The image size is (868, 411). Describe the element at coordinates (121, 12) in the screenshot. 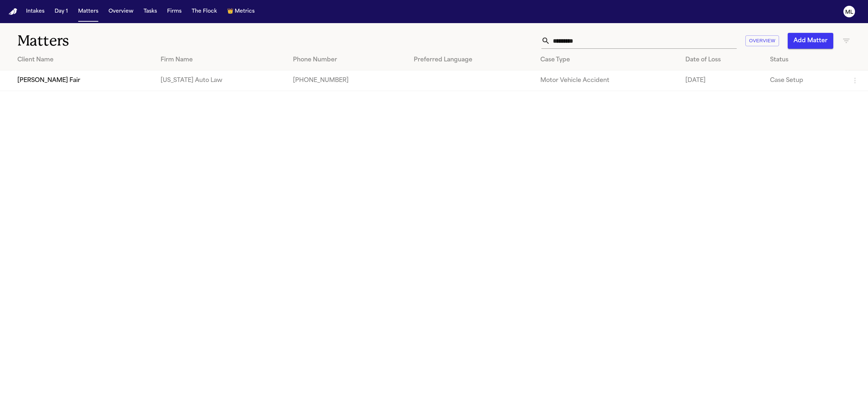

I see `a: Overview` at that location.